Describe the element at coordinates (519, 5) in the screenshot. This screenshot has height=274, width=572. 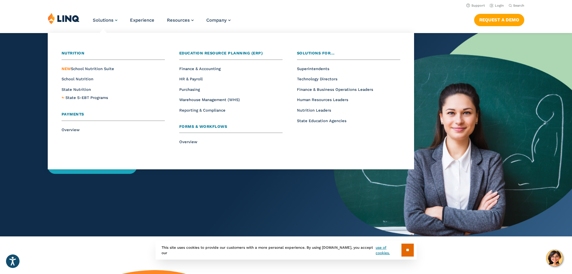
I see `span: Search` at that location.